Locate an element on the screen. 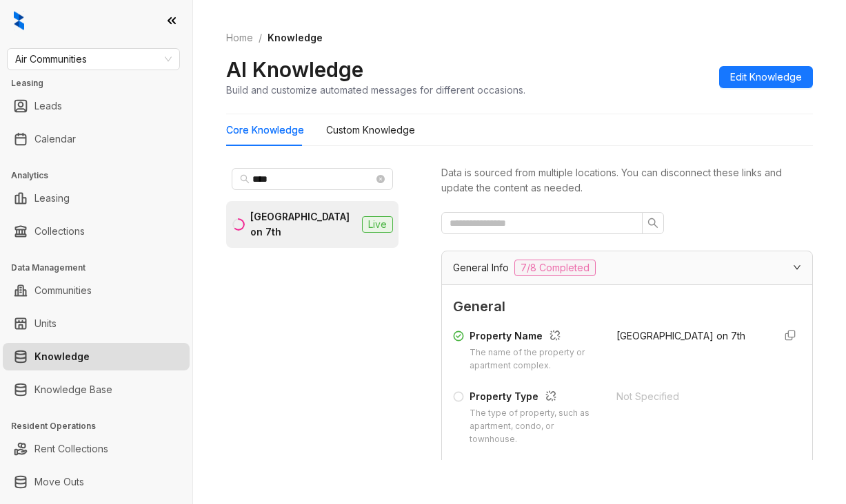  li: Units is located at coordinates (95, 323).